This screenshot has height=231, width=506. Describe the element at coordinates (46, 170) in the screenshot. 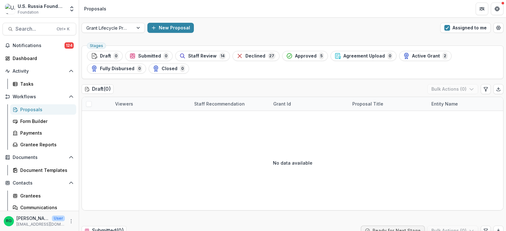

I see `div: Document Templates` at that location.